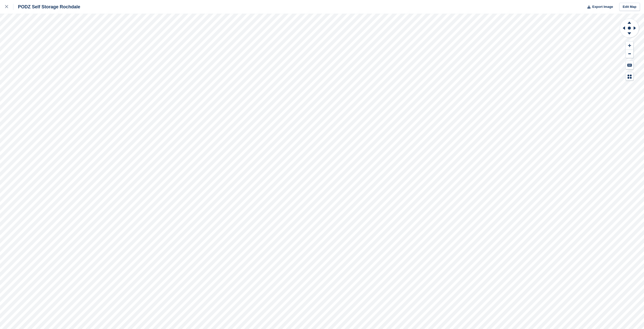 Image resolution: width=644 pixels, height=329 pixels. What do you see at coordinates (629, 54) in the screenshot?
I see `button: Zoom Out` at bounding box center [629, 54].